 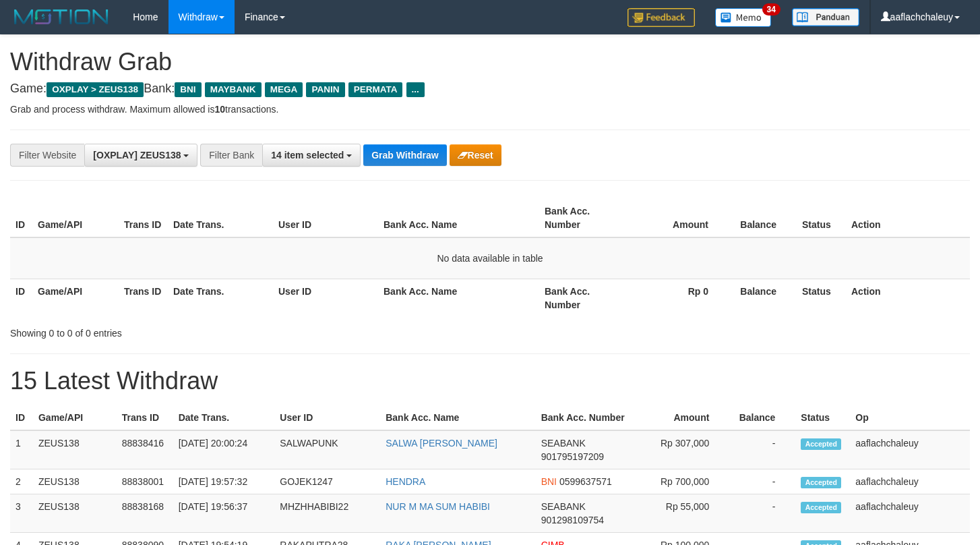 I want to click on h1: Withdraw Grab, so click(x=490, y=62).